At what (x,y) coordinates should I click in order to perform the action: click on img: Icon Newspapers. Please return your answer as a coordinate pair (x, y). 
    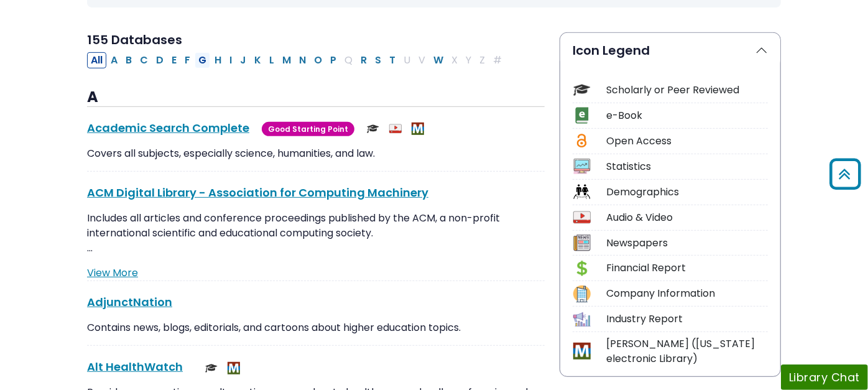
    Looking at the image, I should click on (582, 242).